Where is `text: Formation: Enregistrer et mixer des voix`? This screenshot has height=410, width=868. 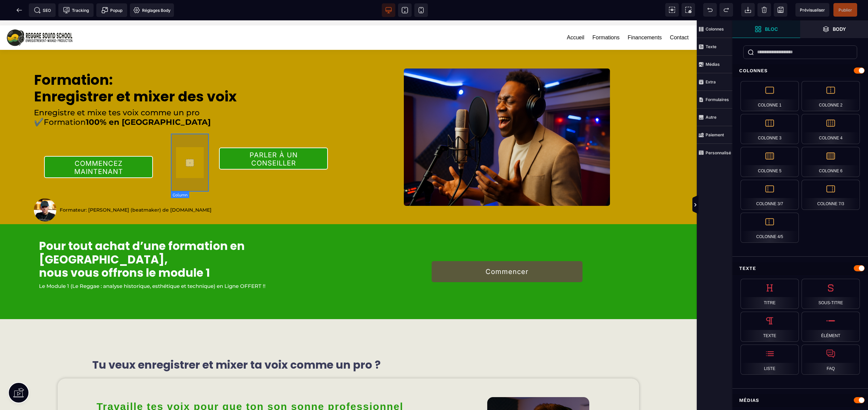 text: Formation: Enregistrer et mixer des voix is located at coordinates (190, 68).